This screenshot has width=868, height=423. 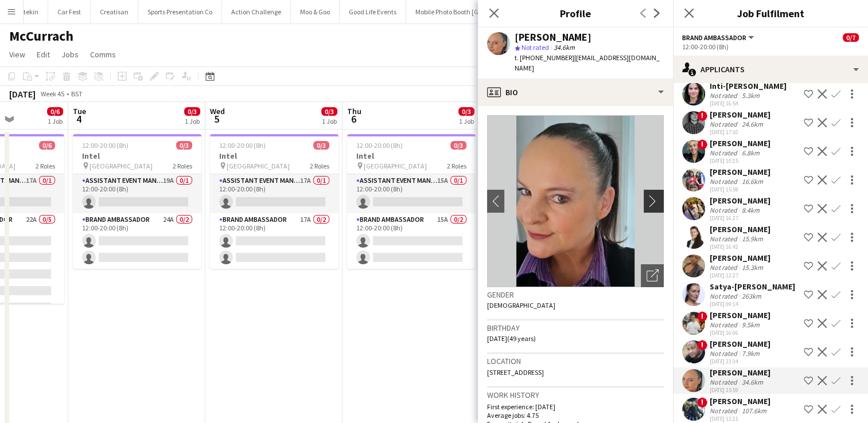 What do you see at coordinates (751, 210) in the screenshot?
I see `div: 8.4km` at bounding box center [751, 210].